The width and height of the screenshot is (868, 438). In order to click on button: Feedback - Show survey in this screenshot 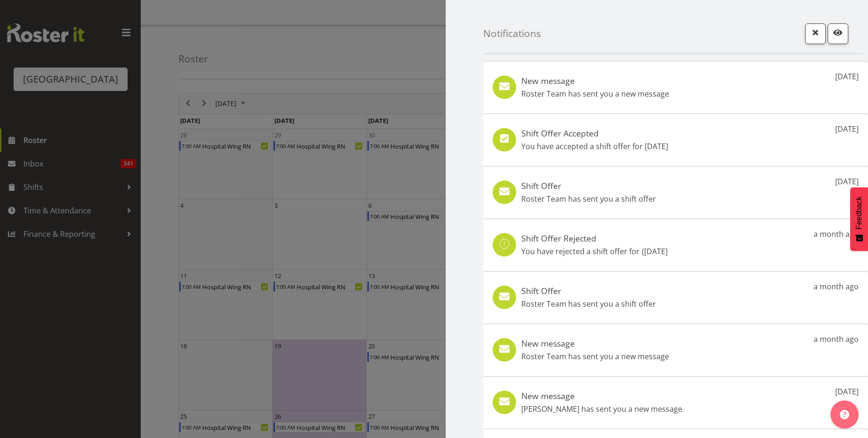, I will do `click(859, 219)`.